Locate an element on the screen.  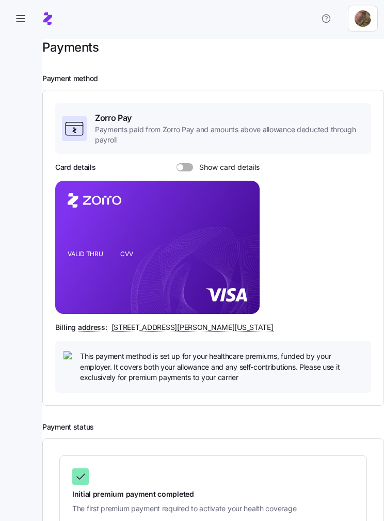
span: The first premium payment required to activate your health coverage is located at coordinates (213, 509).